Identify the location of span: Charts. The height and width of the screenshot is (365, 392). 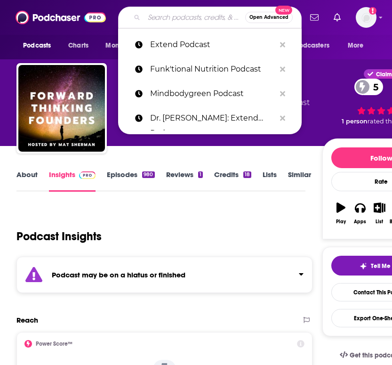
(78, 46).